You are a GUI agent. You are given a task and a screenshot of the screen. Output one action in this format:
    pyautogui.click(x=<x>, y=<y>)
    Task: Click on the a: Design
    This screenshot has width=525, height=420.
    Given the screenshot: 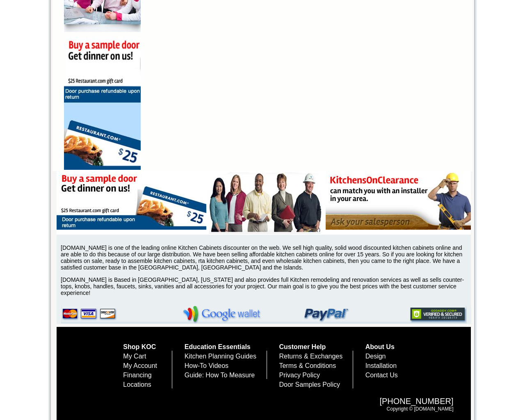 What is the action you would take?
    pyautogui.click(x=376, y=356)
    